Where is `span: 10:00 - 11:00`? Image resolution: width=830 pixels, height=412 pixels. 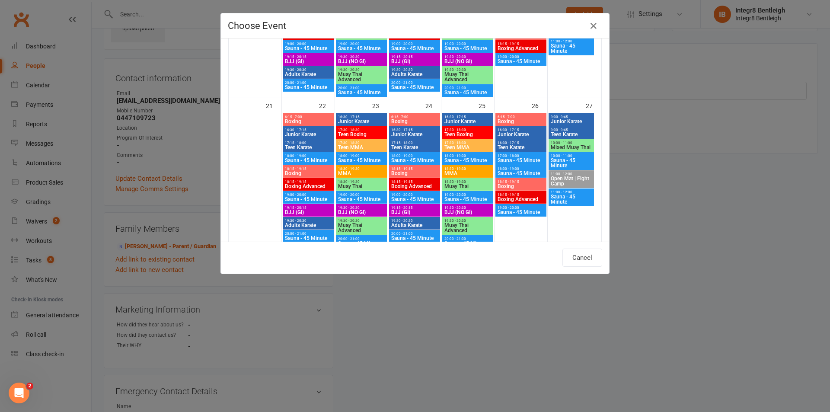
span: 10:00 - 11:00 is located at coordinates (571, 143).